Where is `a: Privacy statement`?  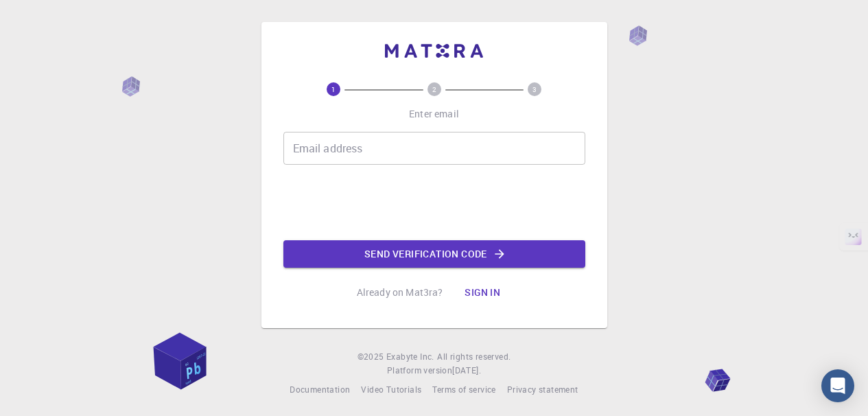
a: Privacy statement is located at coordinates (543, 390).